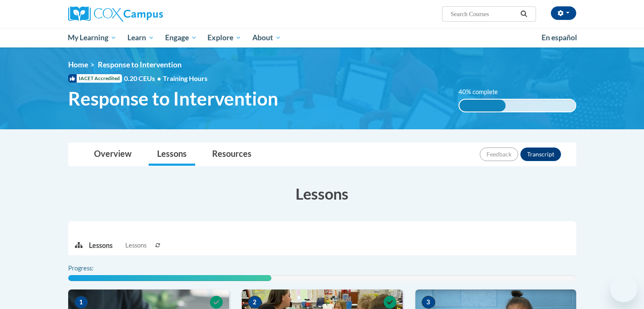  Describe the element at coordinates (255, 302) in the screenshot. I see `span: 2` at that location.